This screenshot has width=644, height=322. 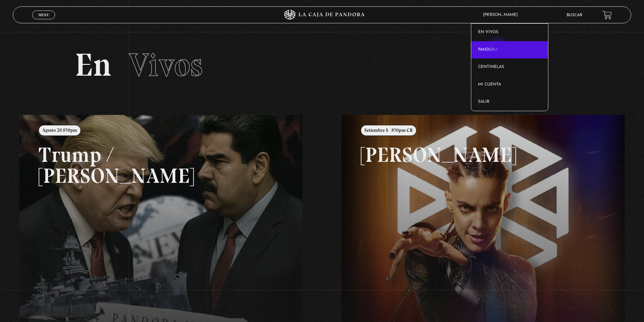 What do you see at coordinates (510, 102) in the screenshot?
I see `a: Salir` at bounding box center [510, 102].